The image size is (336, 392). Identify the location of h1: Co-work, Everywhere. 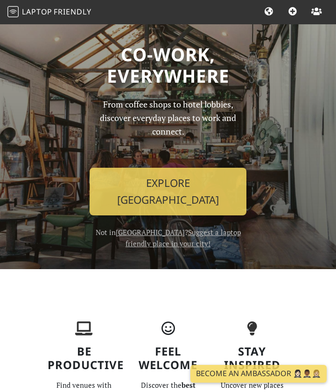
(168, 65).